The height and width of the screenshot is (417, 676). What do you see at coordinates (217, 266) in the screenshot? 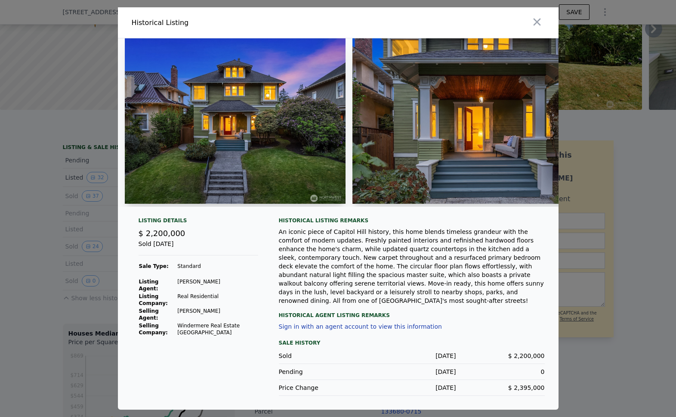
I see `td: Standard` at bounding box center [217, 266].